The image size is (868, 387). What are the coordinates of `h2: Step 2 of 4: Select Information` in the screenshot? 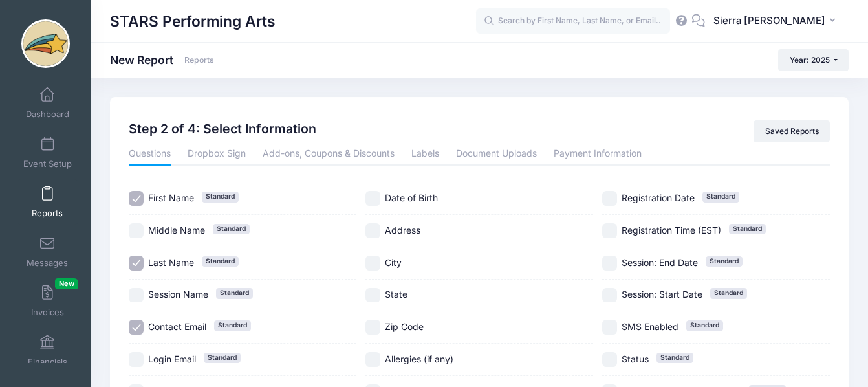 It's located at (223, 129).